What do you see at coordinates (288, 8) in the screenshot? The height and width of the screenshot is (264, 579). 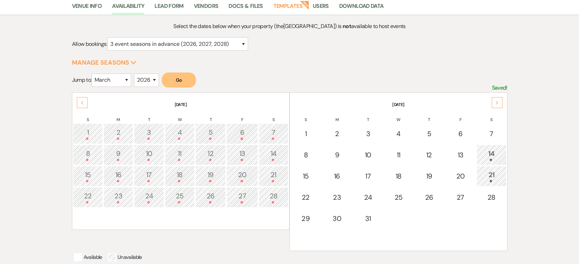 I see `a: Templates` at bounding box center [288, 8].